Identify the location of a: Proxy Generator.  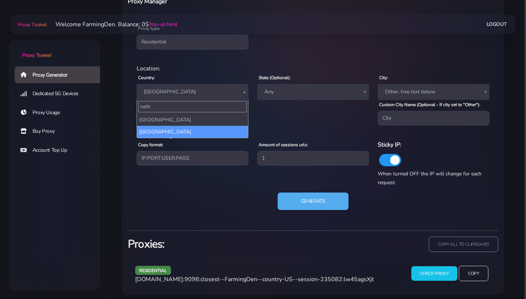
(60, 75).